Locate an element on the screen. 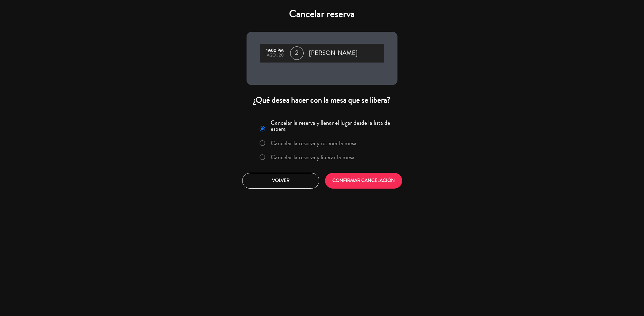 Image resolution: width=644 pixels, height=316 pixels. h4: Cancelar reserva is located at coordinates (322, 14).